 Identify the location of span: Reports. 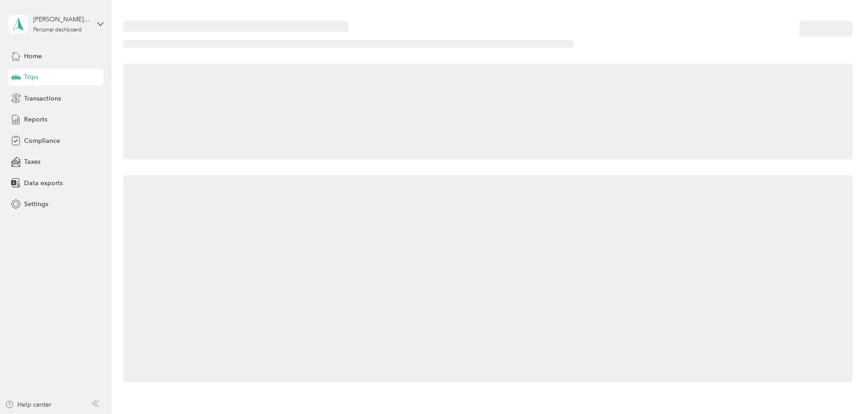
(35, 119).